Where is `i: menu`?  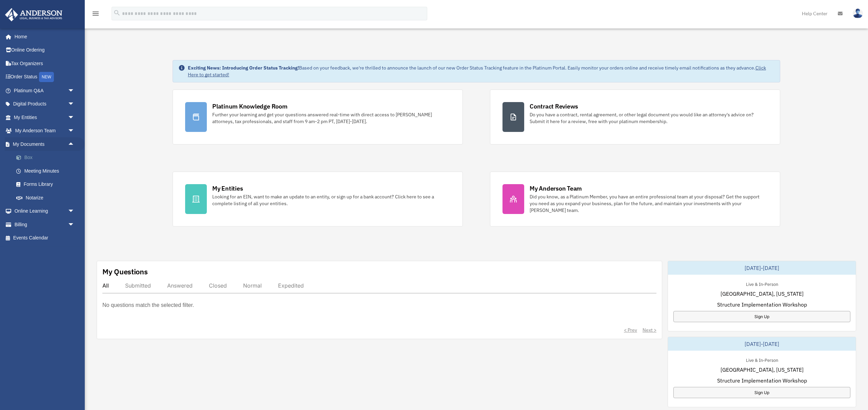 i: menu is located at coordinates (96, 14).